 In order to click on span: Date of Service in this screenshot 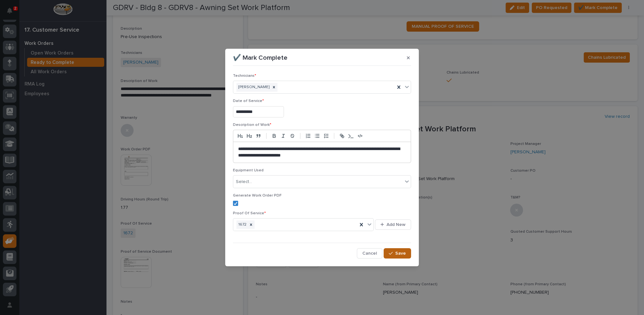, I will do `click(248, 101)`.